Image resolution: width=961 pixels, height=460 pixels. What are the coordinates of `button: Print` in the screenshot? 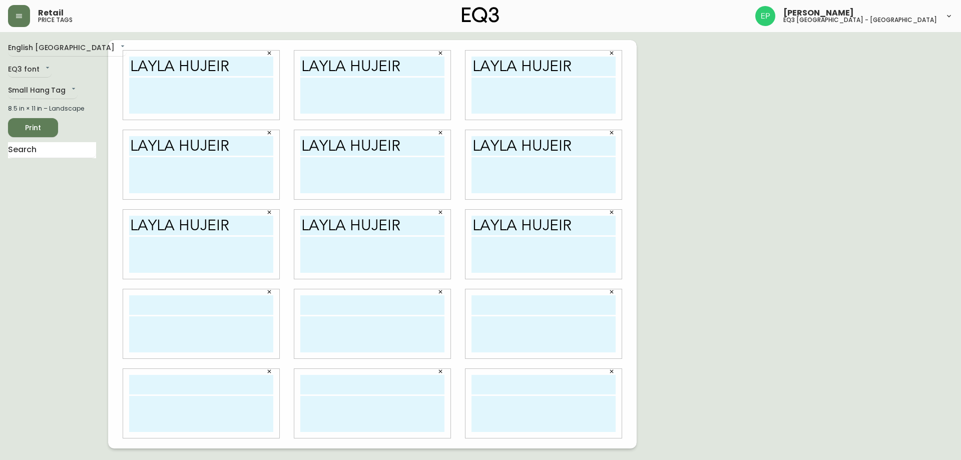 It's located at (33, 128).